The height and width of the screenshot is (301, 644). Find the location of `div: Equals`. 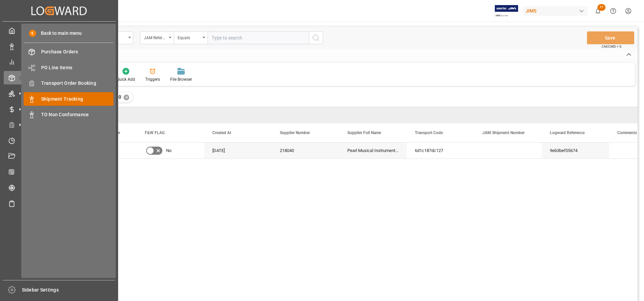

div: Equals is located at coordinates (189, 37).